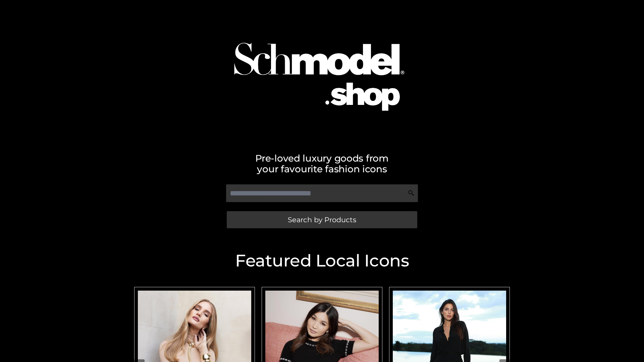 The height and width of the screenshot is (362, 644). I want to click on h2: Featured Local Icons​, so click(322, 261).